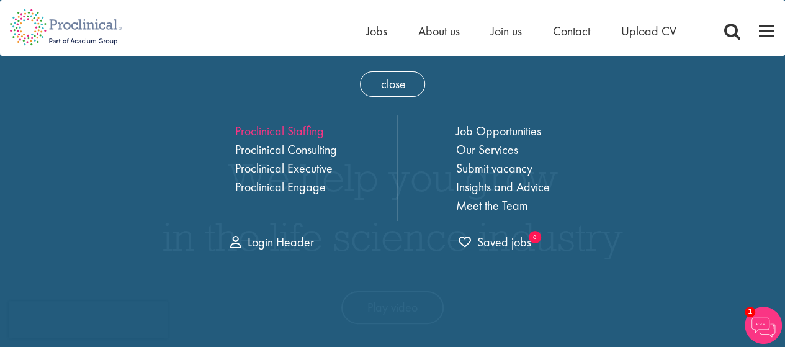  Describe the element at coordinates (503, 187) in the screenshot. I see `a: Insights and Advice` at that location.